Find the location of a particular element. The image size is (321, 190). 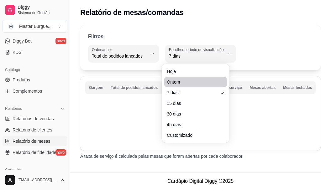

span: 15 dias is located at coordinates (192, 103).